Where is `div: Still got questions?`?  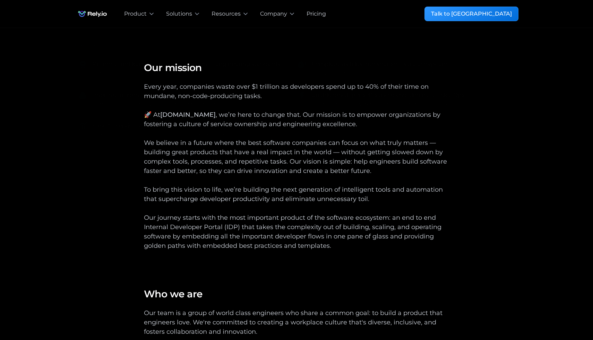
div: Still got questions? is located at coordinates (296, 166).